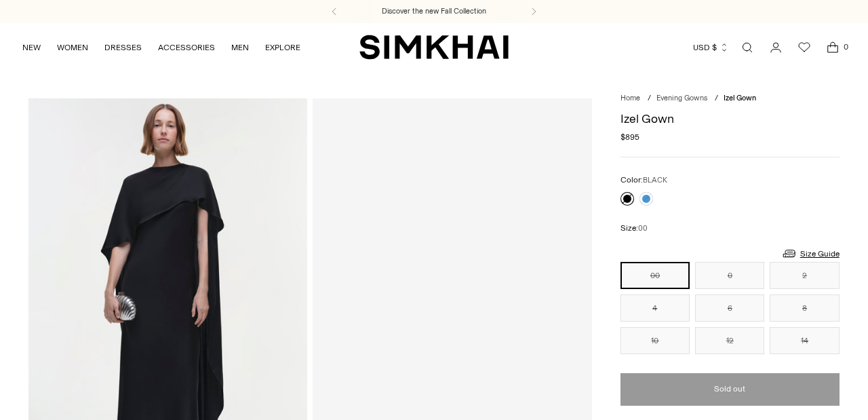  What do you see at coordinates (187, 47) in the screenshot?
I see `a: ACCESSORIES` at bounding box center [187, 47].